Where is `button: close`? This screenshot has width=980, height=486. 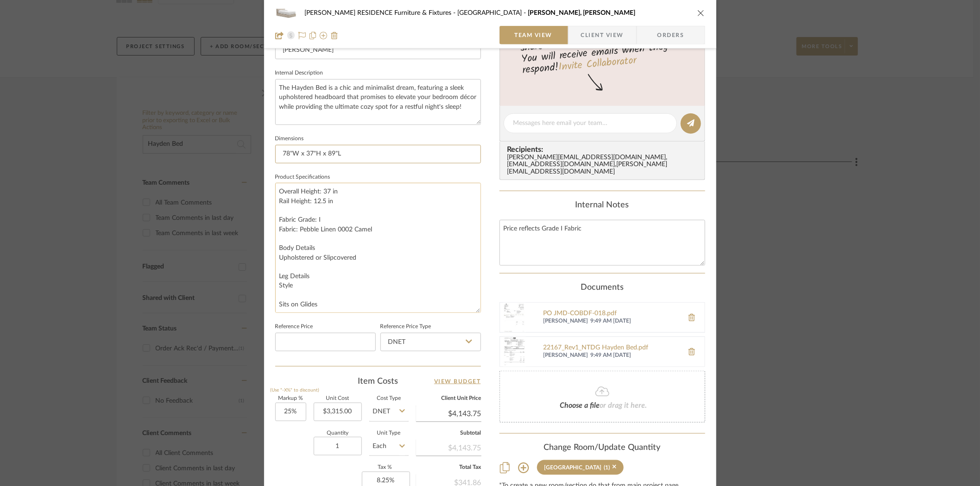 button: close is located at coordinates (701, 13).